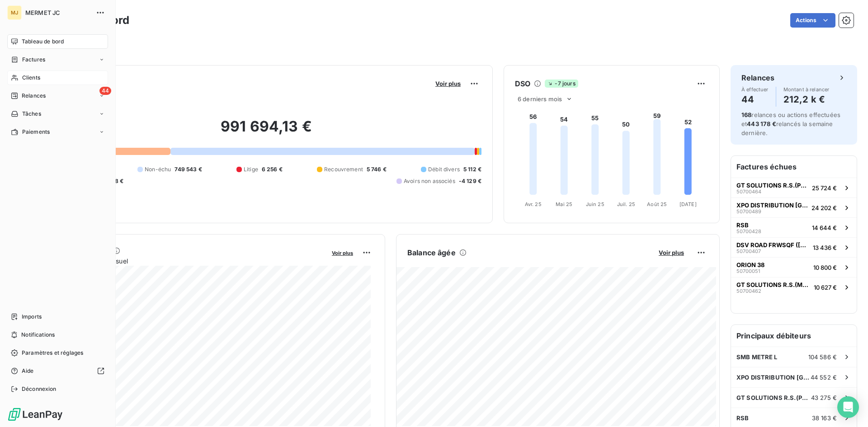 The height and width of the screenshot is (427, 868). Describe the element at coordinates (825, 208) in the screenshot. I see `span: 24 202 €` at that location.